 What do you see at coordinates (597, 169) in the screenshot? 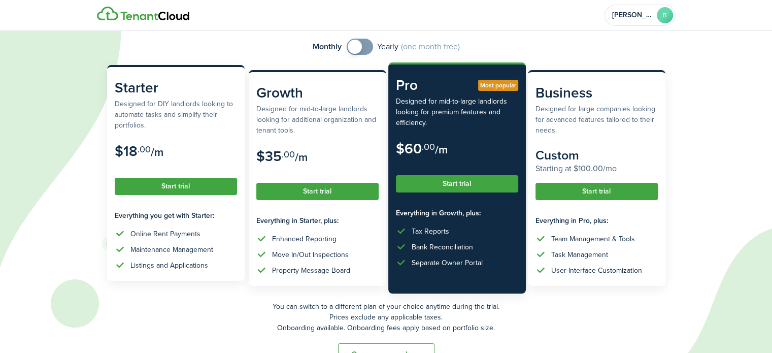
I see `subscription-pricing-card-price-annual: Starting at $100.00/mo` at bounding box center [597, 169].